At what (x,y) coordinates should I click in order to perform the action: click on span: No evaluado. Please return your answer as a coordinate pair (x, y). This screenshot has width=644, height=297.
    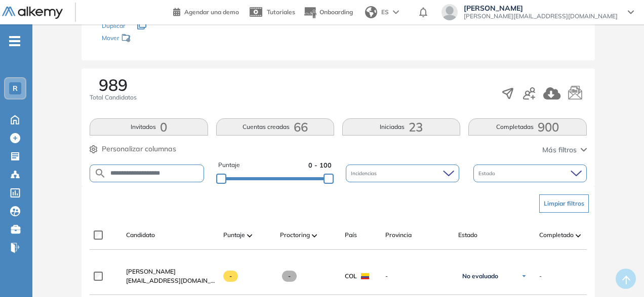
    Looking at the image, I should click on (480, 276).